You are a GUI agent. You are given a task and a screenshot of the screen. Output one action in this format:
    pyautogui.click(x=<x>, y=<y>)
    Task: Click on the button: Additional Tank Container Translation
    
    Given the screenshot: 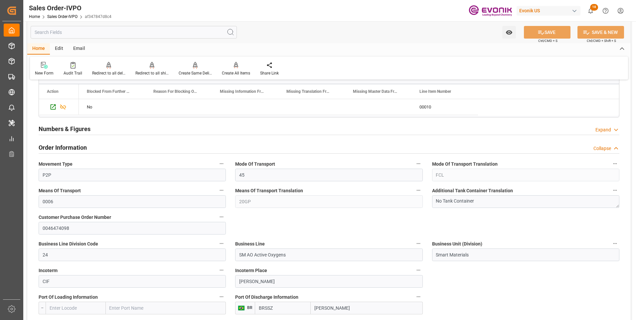 What is the action you would take?
    pyautogui.click(x=615, y=190)
    